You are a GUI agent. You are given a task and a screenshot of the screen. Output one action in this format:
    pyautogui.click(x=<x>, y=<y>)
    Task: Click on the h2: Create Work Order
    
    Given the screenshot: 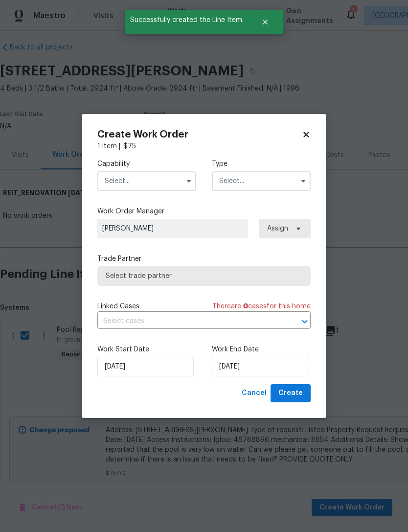 What is the action you would take?
    pyautogui.click(x=199, y=135)
    